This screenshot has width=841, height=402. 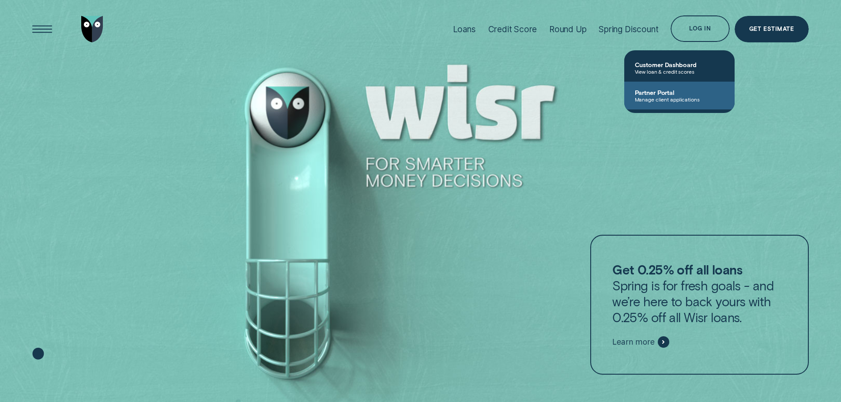 What do you see at coordinates (42, 29) in the screenshot?
I see `button: Open Menu` at bounding box center [42, 29].